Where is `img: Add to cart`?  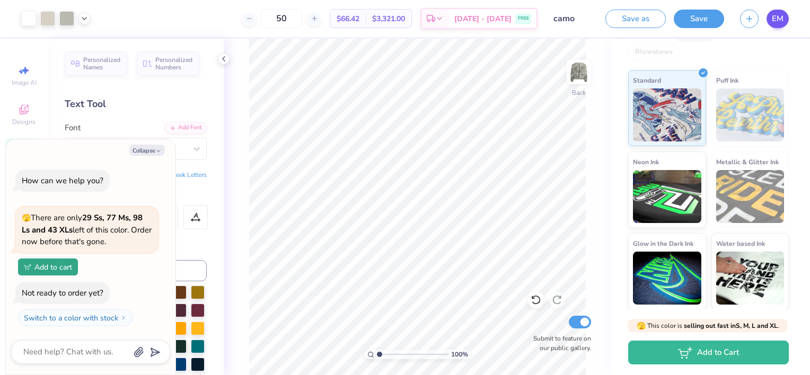 img: Add to cart is located at coordinates (28, 267).